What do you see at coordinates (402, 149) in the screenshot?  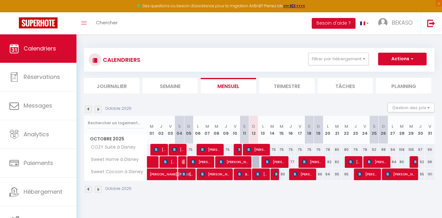 I see `div: 106` at bounding box center [402, 149].